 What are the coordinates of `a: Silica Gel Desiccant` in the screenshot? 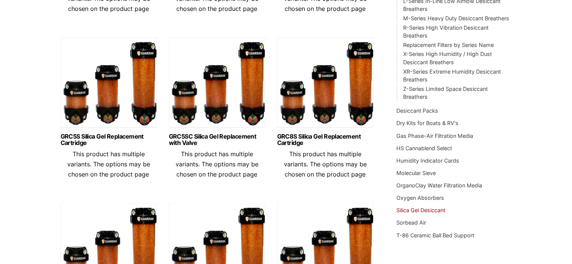 It's located at (421, 210).